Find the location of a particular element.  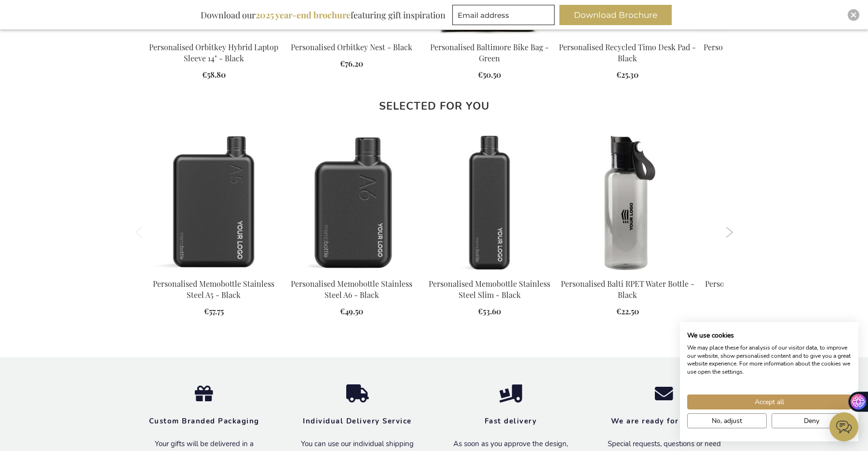

p: We may place these for analysis of our visitor data, to improve our website, show personalised co... is located at coordinates (769, 360).